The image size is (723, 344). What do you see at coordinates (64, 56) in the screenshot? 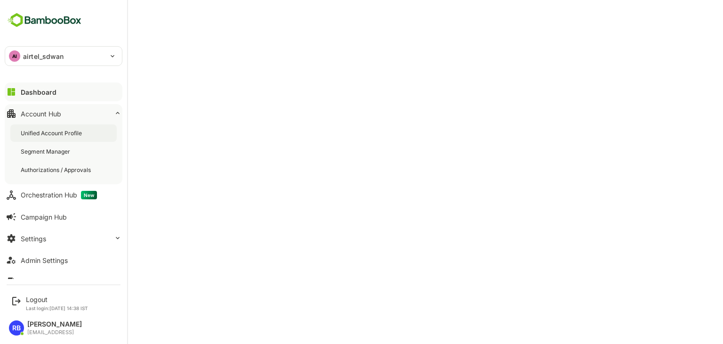
I see `div: AIairtel_sdwan` at bounding box center [64, 56].